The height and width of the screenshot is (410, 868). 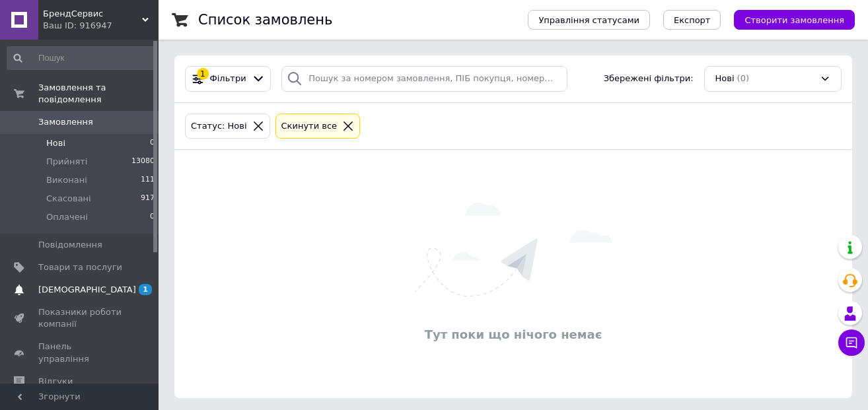 I want to click on span: Повідомлення, so click(x=70, y=245).